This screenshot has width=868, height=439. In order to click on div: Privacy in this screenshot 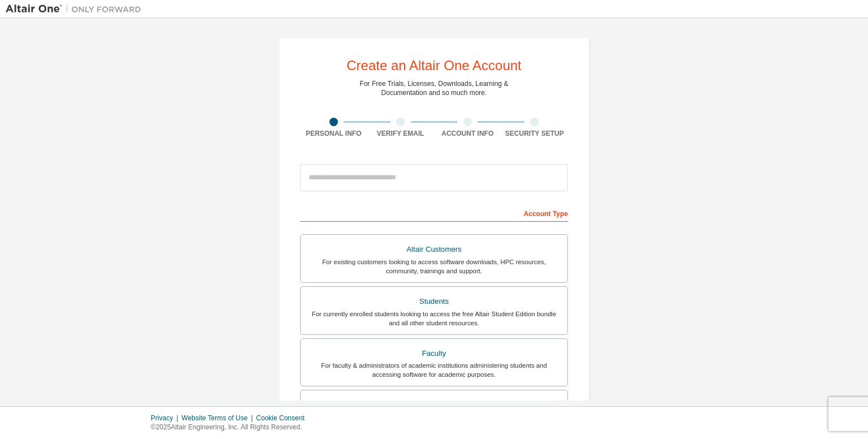, I will do `click(166, 418)`.